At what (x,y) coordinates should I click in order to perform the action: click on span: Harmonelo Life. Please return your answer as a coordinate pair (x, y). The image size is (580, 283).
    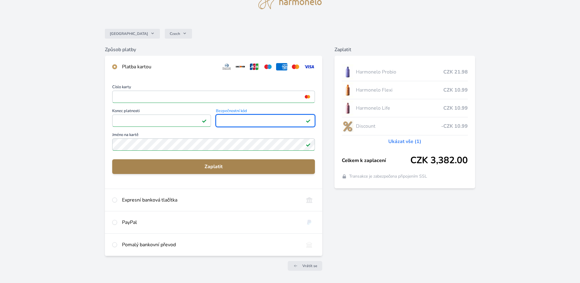
    Looking at the image, I should click on (400, 108).